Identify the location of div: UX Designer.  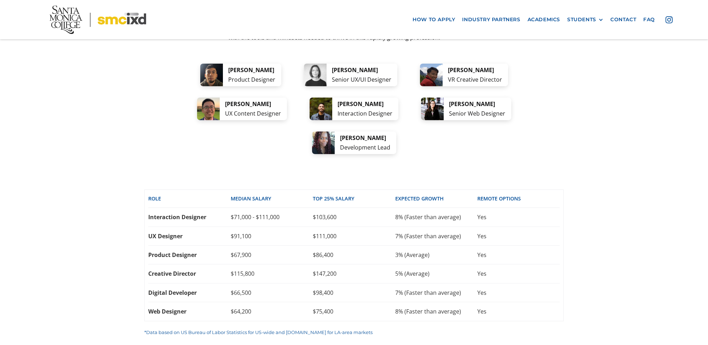
(189, 236).